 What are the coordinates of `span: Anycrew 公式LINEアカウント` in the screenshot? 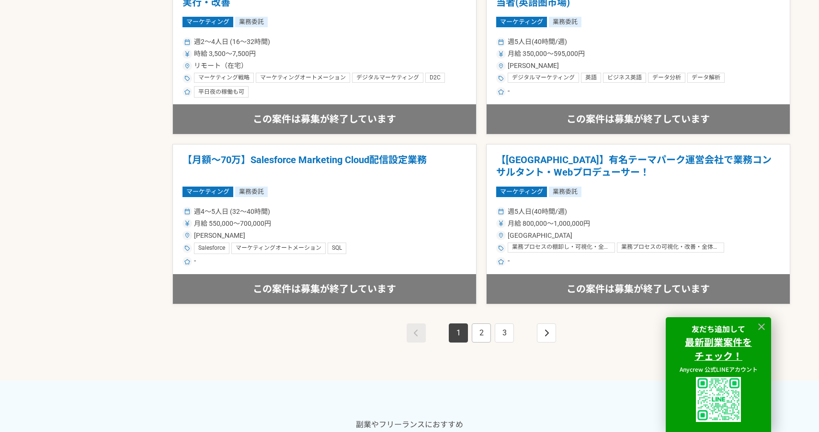 It's located at (718, 369).